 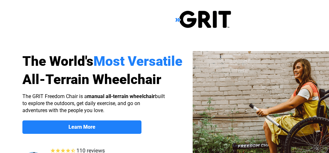 I want to click on a: Learn More, so click(x=82, y=127).